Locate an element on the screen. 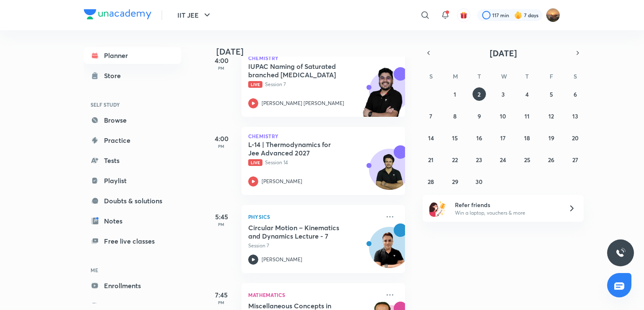 Image resolution: width=644 pixels, height=310 pixels. abbr: September 17, 2025 is located at coordinates (503, 138).